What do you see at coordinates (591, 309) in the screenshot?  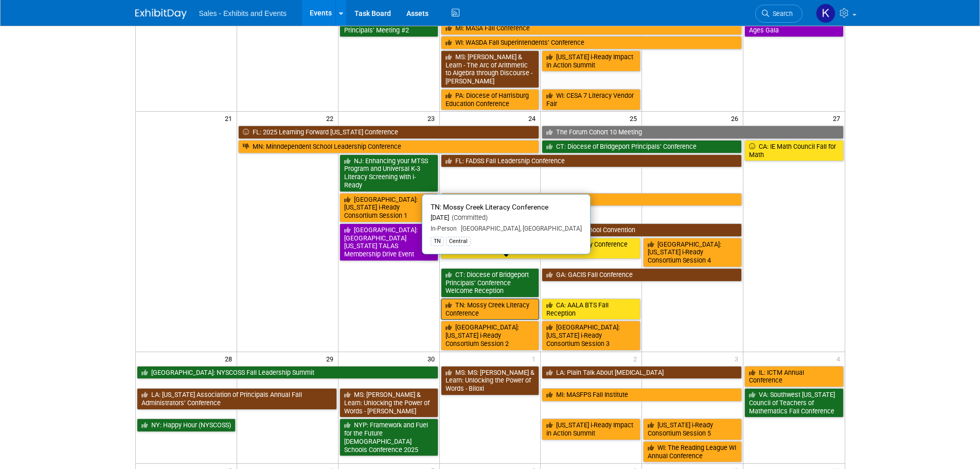 I see `a: CA: AALA BTS Fall Reception` at bounding box center [591, 309].